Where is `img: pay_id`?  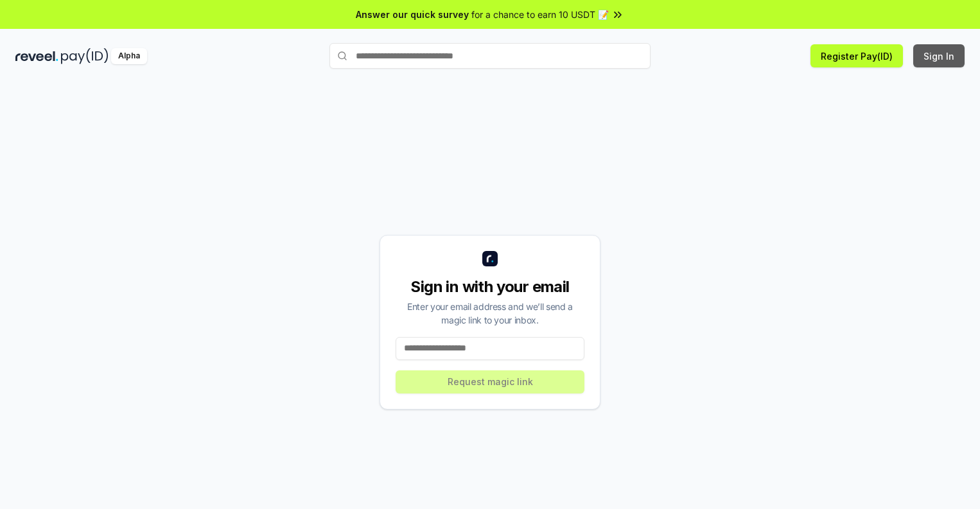
img: pay_id is located at coordinates (85, 56).